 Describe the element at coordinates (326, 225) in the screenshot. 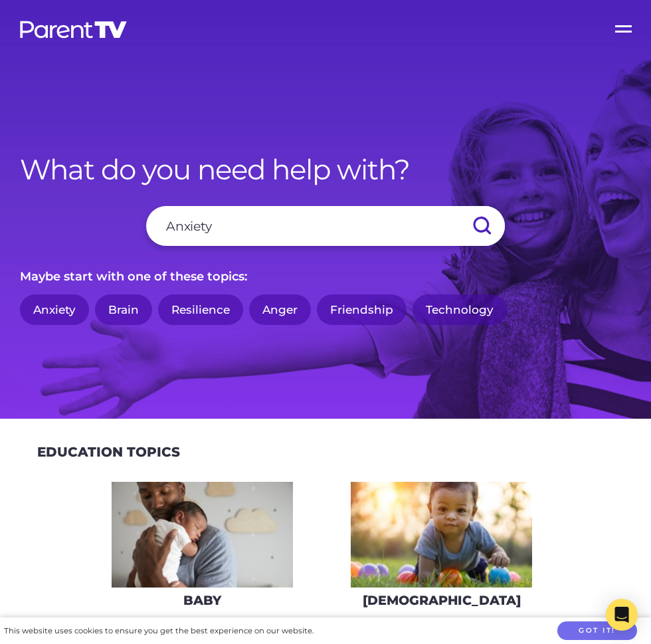

I see `input: Search ParentTV` at that location.